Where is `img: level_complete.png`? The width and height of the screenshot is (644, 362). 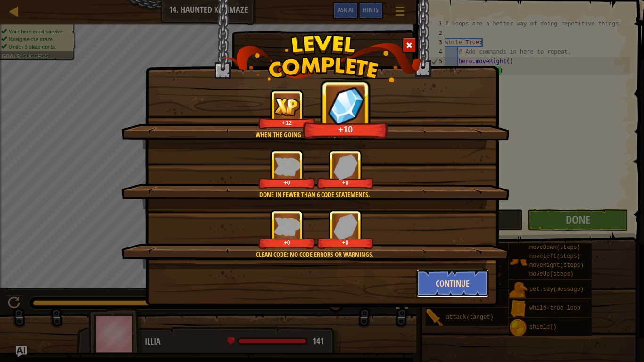
img: level_complete.png is located at coordinates (322, 58).